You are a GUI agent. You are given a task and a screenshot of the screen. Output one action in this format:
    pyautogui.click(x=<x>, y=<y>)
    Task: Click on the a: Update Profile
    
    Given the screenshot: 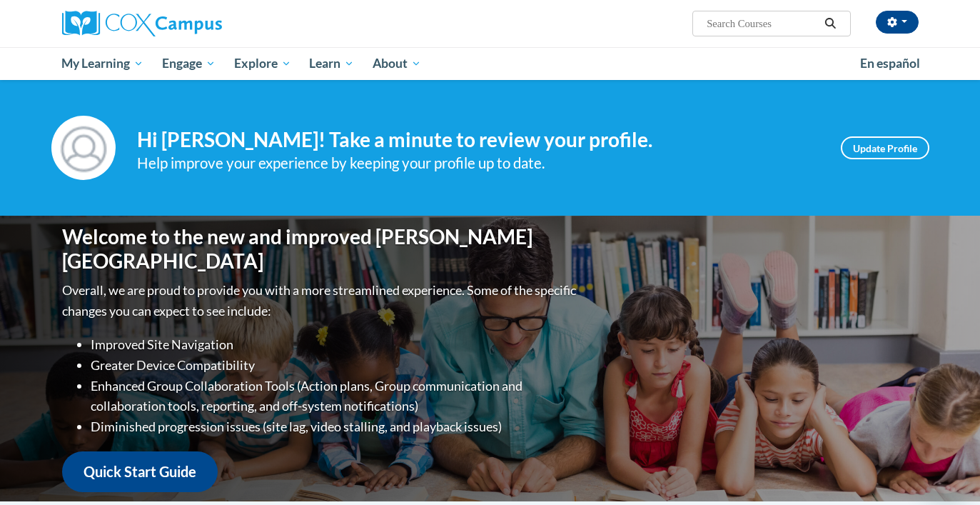 What is the action you would take?
    pyautogui.click(x=885, y=148)
    